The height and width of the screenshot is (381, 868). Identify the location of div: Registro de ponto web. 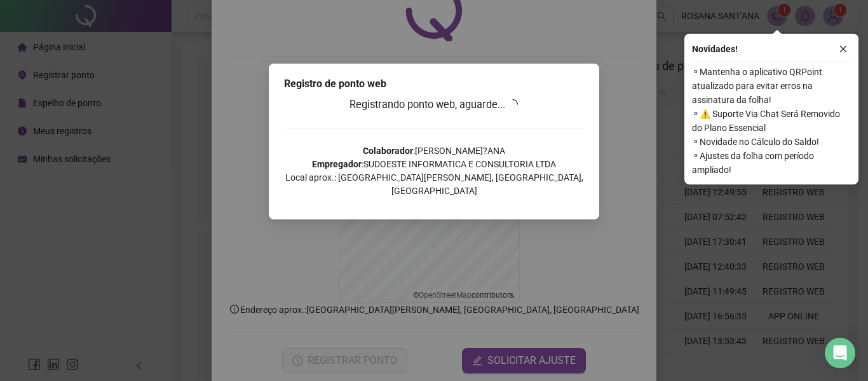
(434, 84).